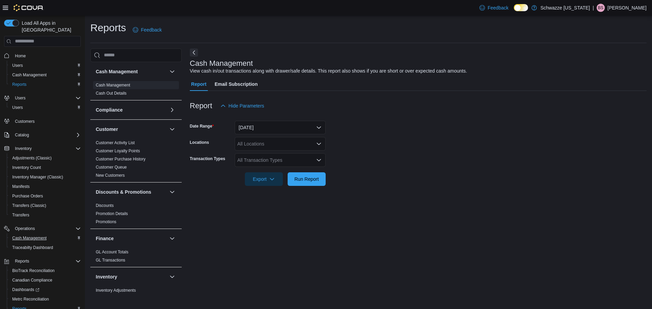 This screenshot has width=652, height=309. Describe the element at coordinates (26, 168) in the screenshot. I see `a: Inventory Count` at that location.